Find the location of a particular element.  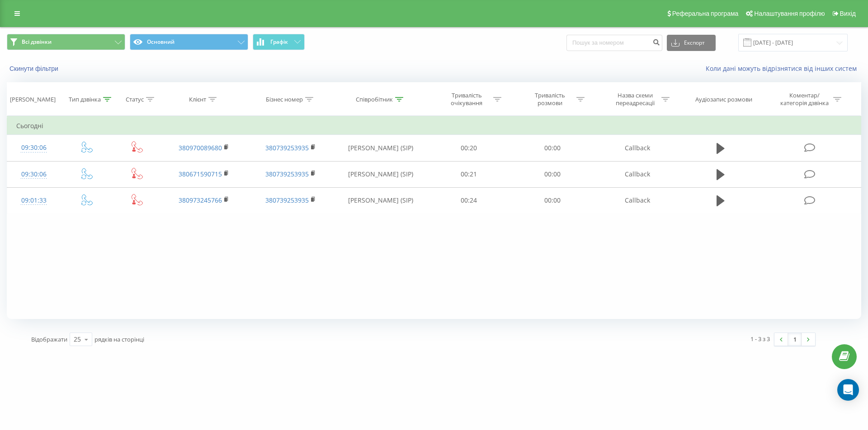

div: Тривалість розмови is located at coordinates (550, 100).